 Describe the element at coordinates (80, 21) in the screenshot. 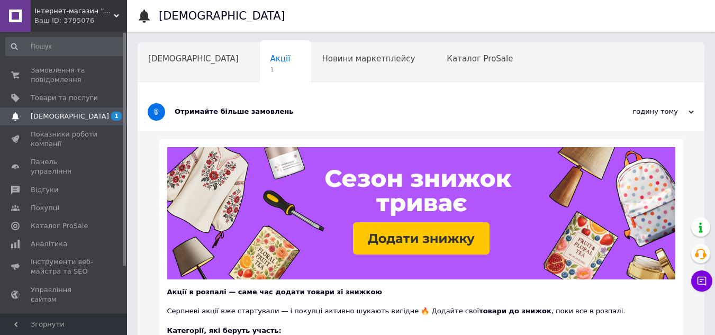

I see `div: Ваш ID: 3795076` at that location.